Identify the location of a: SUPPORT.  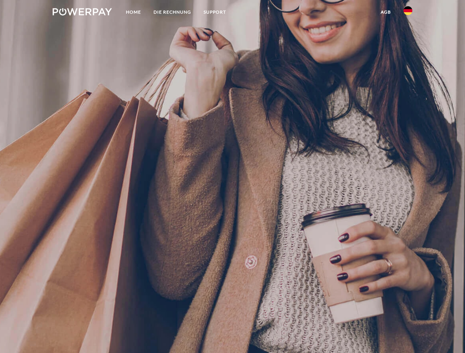
(215, 12).